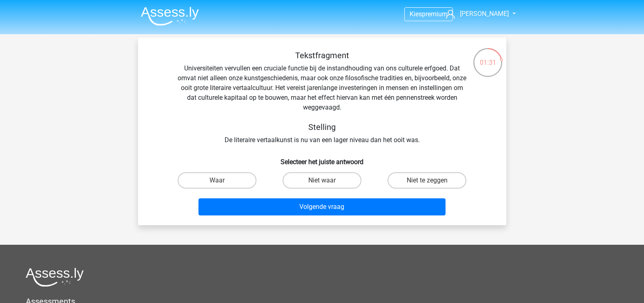 The width and height of the screenshot is (644, 303). Describe the element at coordinates (217, 180) in the screenshot. I see `label: Waar` at that location.